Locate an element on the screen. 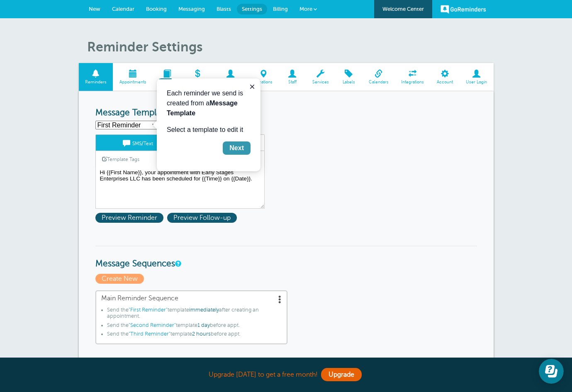  span: Settings is located at coordinates (251, 9).